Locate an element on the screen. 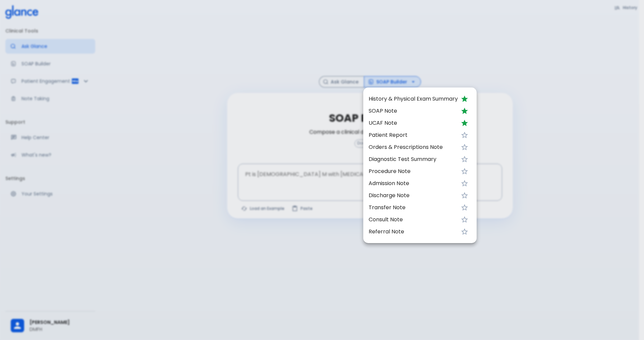  span: Orders & Prescriptions Note is located at coordinates (413, 147).